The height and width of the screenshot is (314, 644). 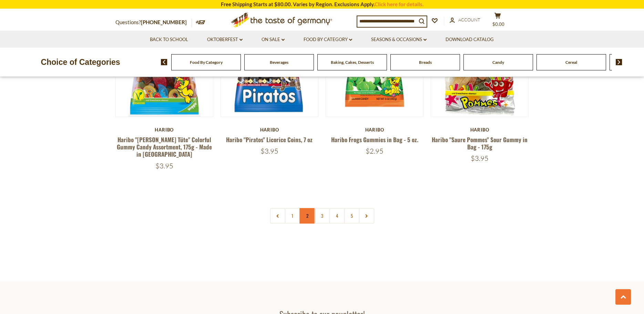 I want to click on a: 4, so click(x=337, y=216).